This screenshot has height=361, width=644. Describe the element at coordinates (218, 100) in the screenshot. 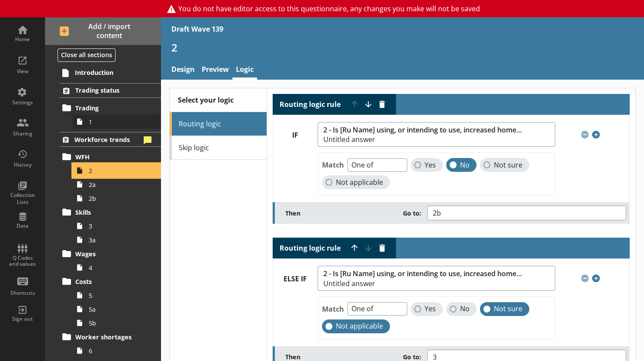

I see `div: Select your logic` at that location.